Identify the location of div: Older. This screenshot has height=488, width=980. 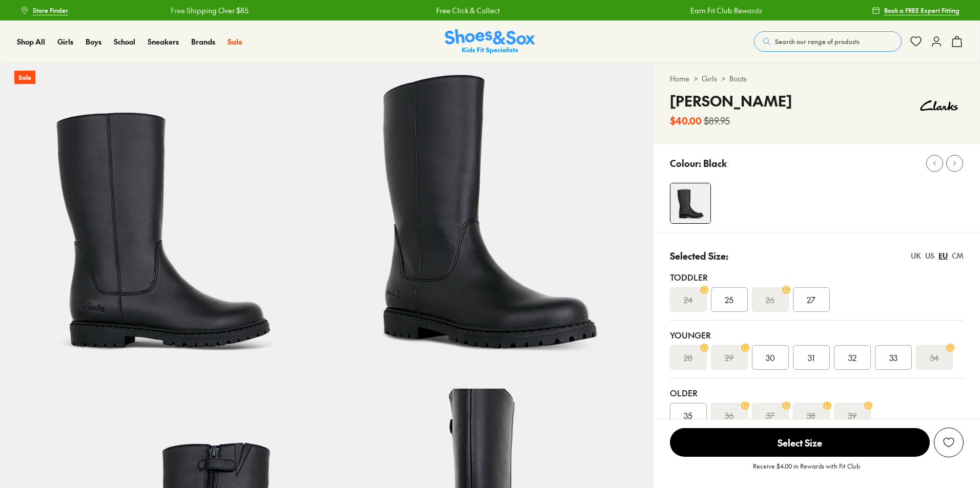
(816, 393).